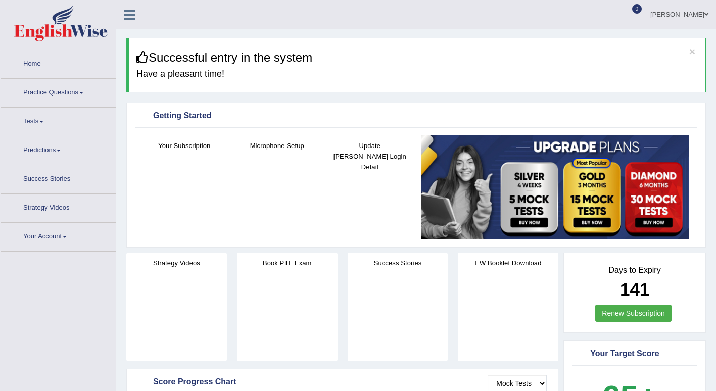 The height and width of the screenshot is (391, 716). I want to click on h3: Successful entry in the system, so click(417, 58).